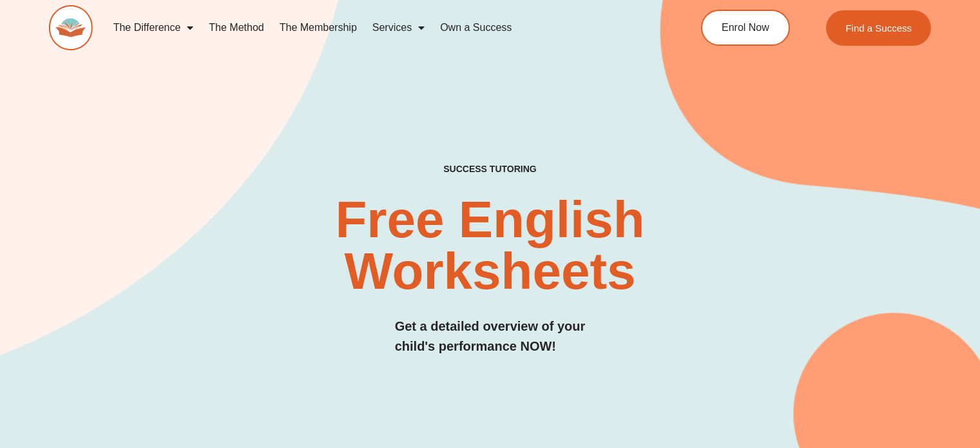  Describe the element at coordinates (878, 28) in the screenshot. I see `a: Find a Success` at that location.